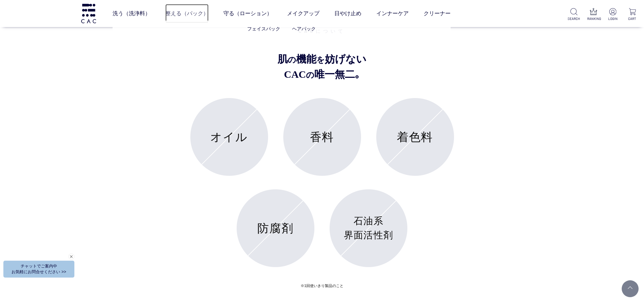 Image resolution: width=644 pixels, height=308 pixels. Describe the element at coordinates (303, 13) in the screenshot. I see `a: メイクアップ` at that location.